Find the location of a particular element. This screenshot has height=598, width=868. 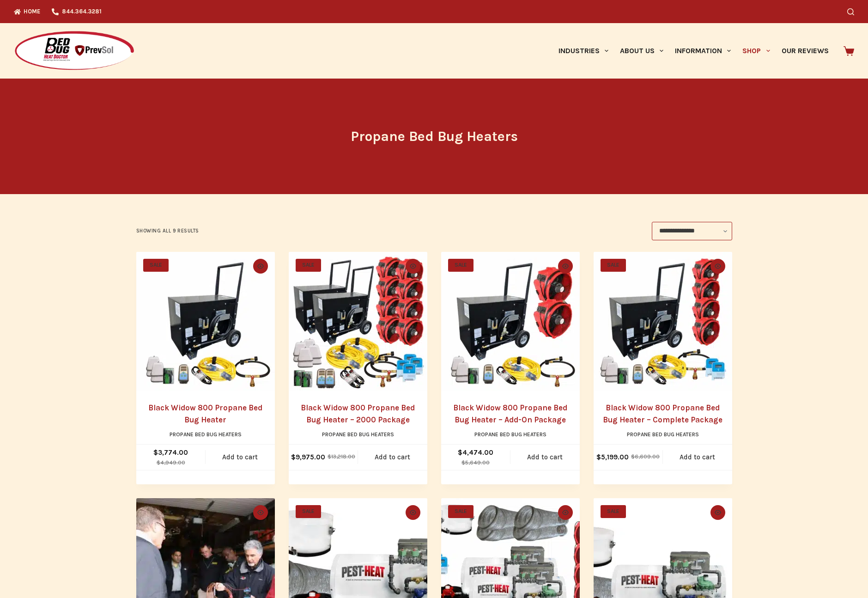

bdi: 13,218.00 is located at coordinates (342, 456).